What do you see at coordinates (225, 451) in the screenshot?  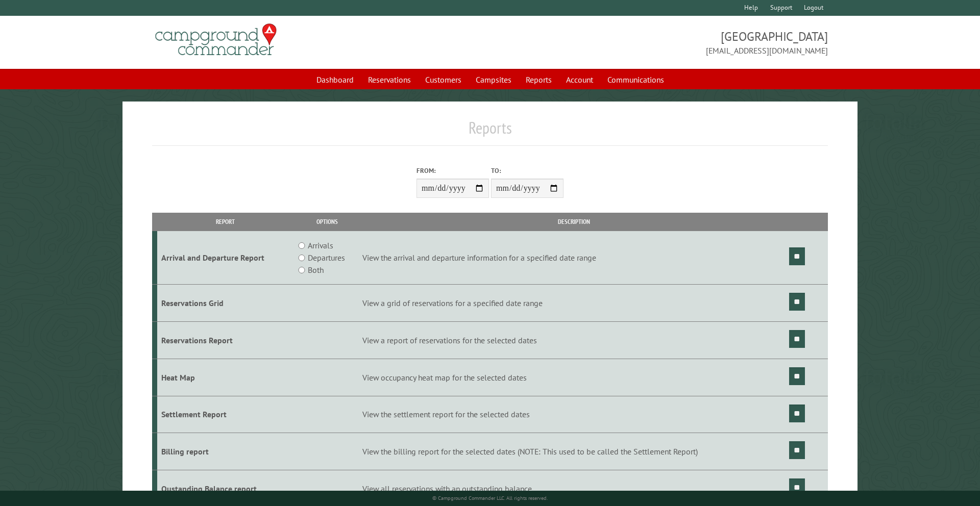 I see `td: Billing report` at bounding box center [225, 451].